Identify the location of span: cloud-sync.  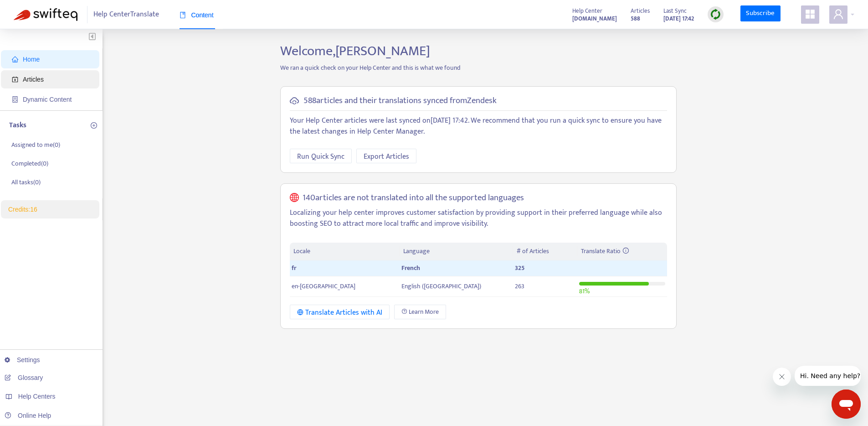
(295, 101).